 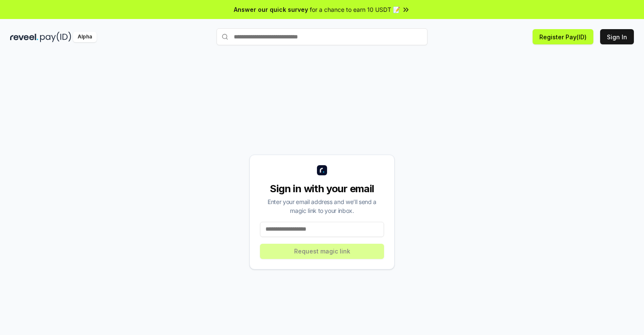 What do you see at coordinates (271, 10) in the screenshot?
I see `span: Answer our quick survey` at bounding box center [271, 10].